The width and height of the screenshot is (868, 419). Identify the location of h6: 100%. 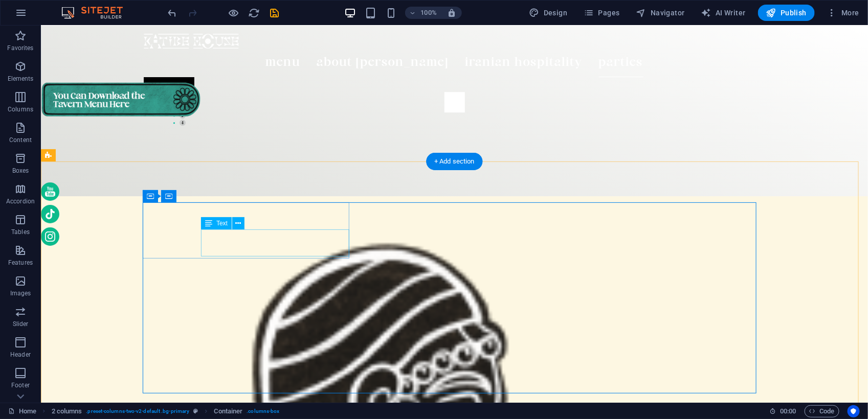
(428, 13).